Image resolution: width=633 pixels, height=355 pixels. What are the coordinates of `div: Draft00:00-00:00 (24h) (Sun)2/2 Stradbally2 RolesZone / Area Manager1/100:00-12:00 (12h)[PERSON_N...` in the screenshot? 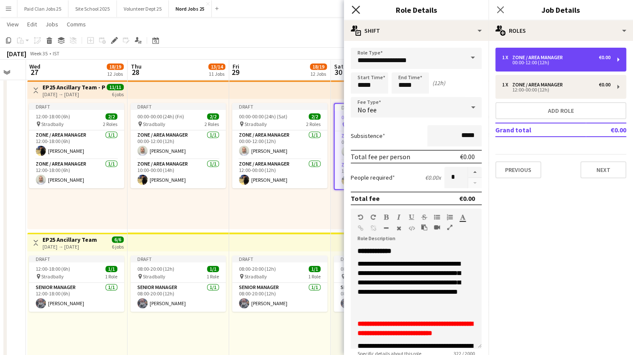 It's located at (381, 146).